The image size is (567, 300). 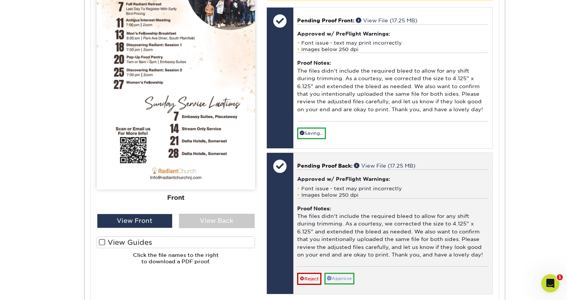 I want to click on div: View Front, so click(x=135, y=221).